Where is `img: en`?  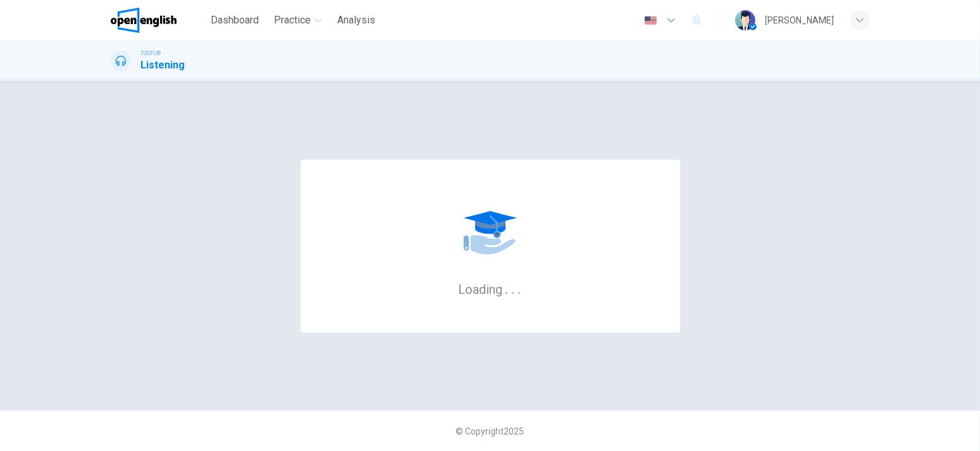
img: en is located at coordinates (651, 20).